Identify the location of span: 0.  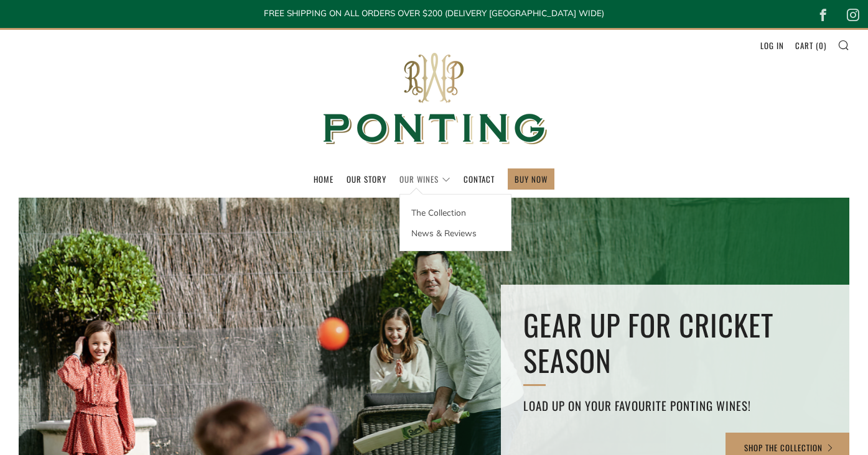
(821, 45).